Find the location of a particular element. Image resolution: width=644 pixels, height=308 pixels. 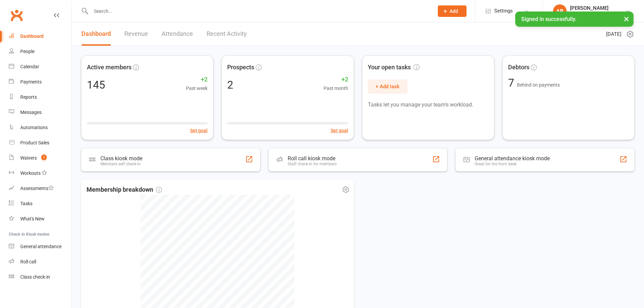

div: Payments is located at coordinates (31, 82).